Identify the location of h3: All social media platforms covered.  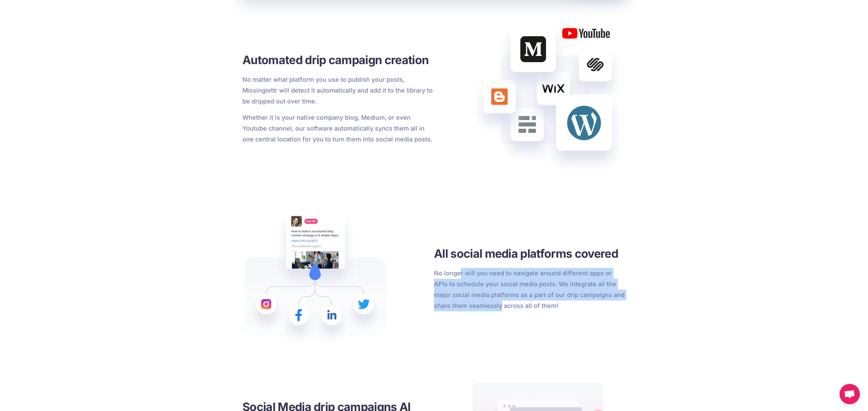
(530, 253).